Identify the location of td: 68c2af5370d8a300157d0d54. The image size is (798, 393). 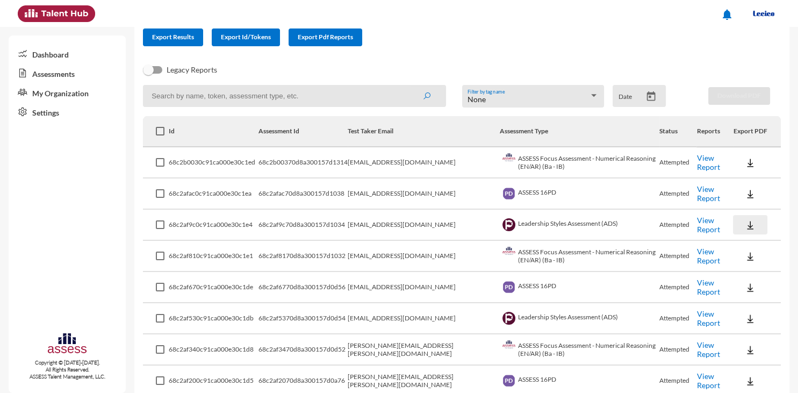
(303, 319).